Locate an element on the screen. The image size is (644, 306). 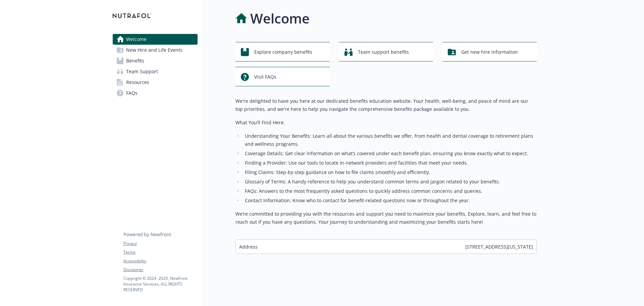
a: New Hire and Life Events is located at coordinates (155, 50).